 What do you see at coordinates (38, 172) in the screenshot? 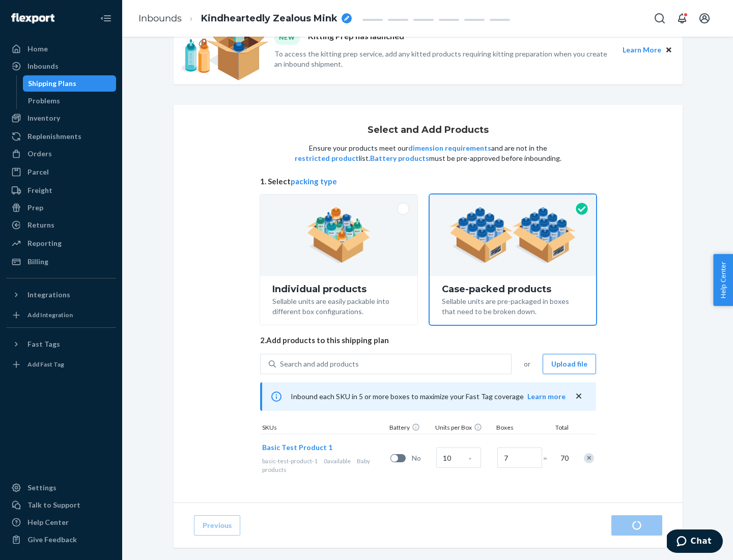
I see `div: Parcel` at bounding box center [38, 172].